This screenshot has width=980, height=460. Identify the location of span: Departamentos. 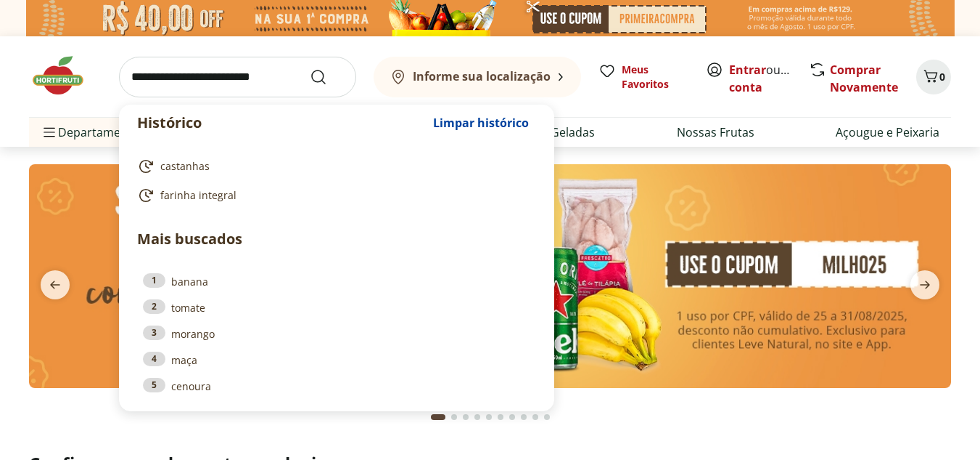
(93, 132).